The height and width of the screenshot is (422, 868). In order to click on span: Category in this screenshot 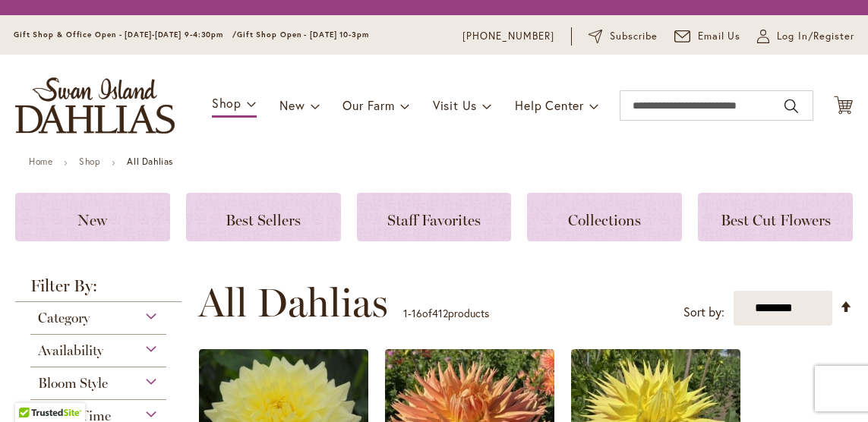, I will do `click(64, 318)`.